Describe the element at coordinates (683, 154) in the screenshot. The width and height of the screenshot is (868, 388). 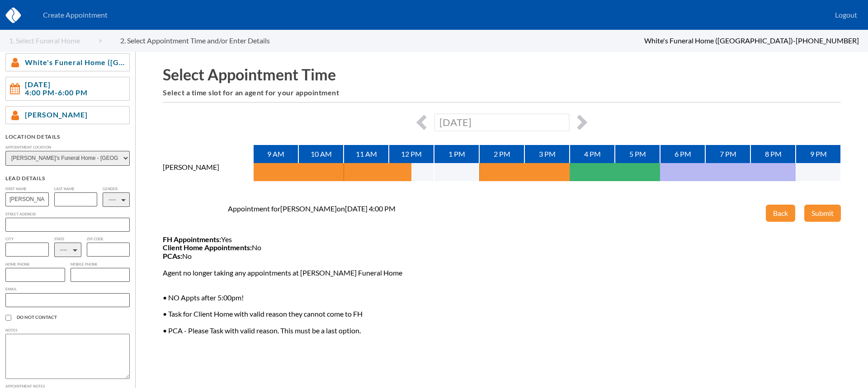
I see `div: 6 PM` at that location.